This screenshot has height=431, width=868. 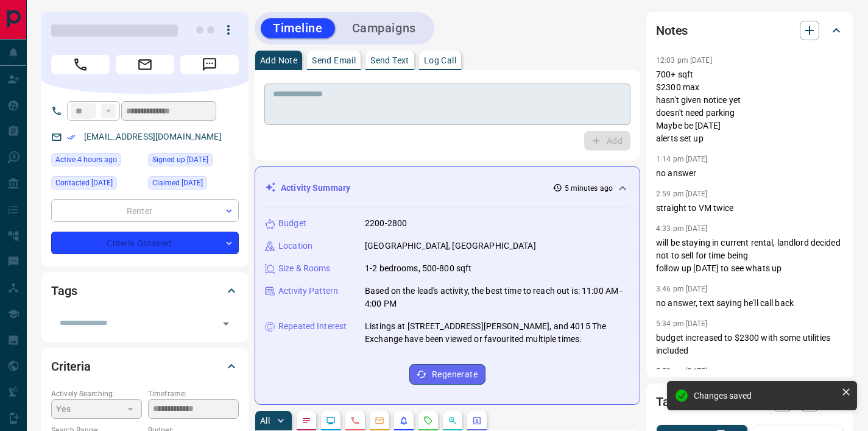 I want to click on p: Activity Pattern, so click(x=308, y=291).